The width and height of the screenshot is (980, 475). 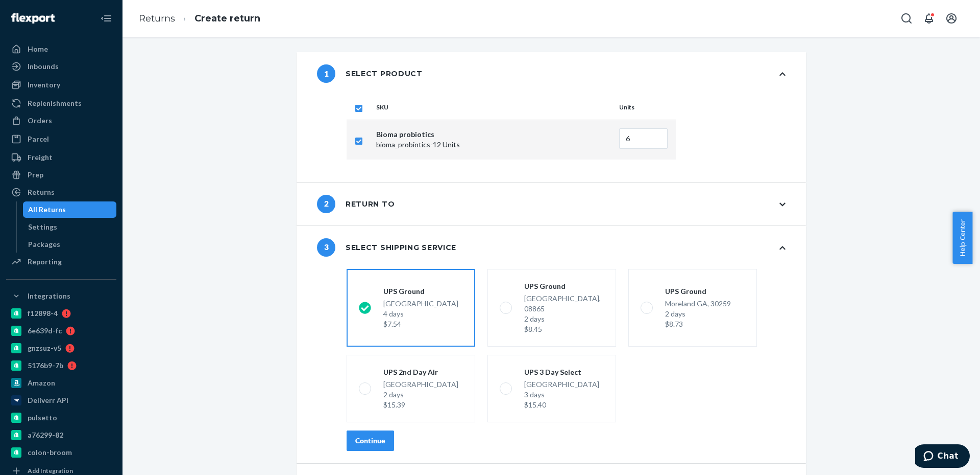 What do you see at coordinates (33, 12) in the screenshot?
I see `span: Chat` at bounding box center [33, 12].